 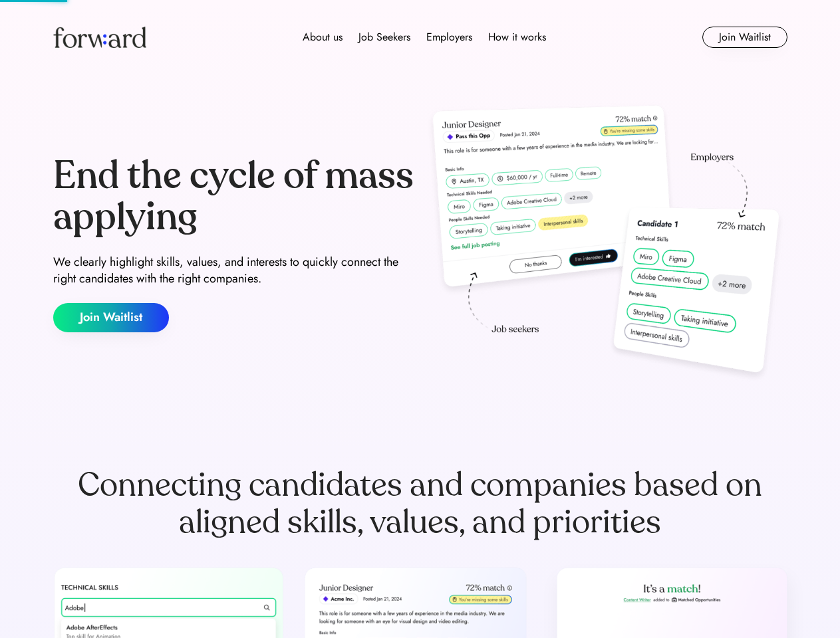 What do you see at coordinates (449, 37) in the screenshot?
I see `div: Employers` at bounding box center [449, 37].